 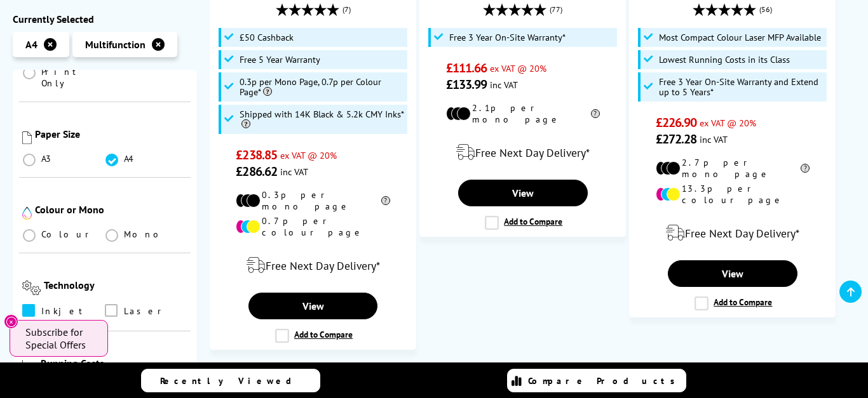 I want to click on span: A3, so click(x=47, y=159).